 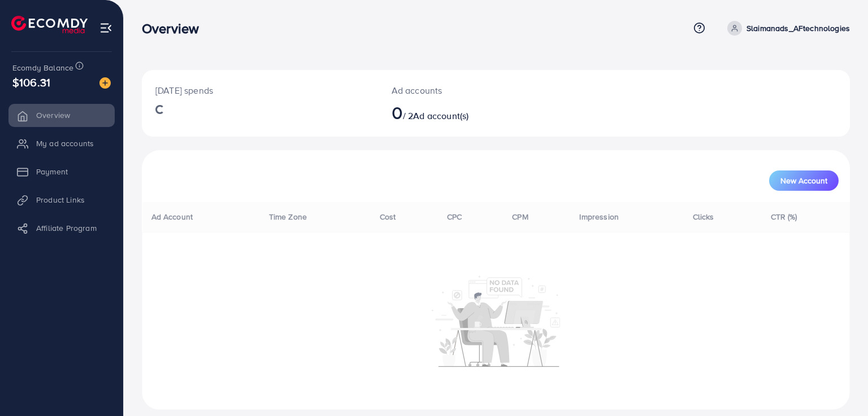 I want to click on p: Ad accounts, so click(x=466, y=90).